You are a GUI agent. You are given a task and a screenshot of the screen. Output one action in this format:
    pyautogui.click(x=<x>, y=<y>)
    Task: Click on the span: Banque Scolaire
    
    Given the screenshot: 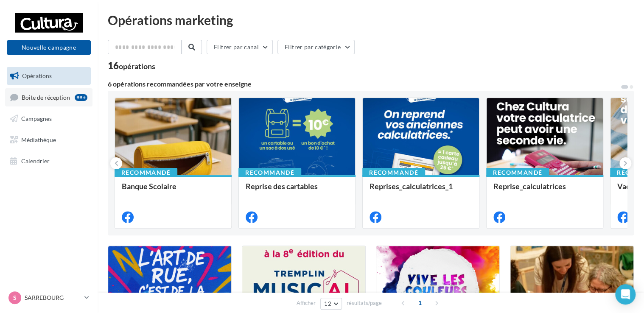 What is the action you would take?
    pyautogui.click(x=149, y=186)
    